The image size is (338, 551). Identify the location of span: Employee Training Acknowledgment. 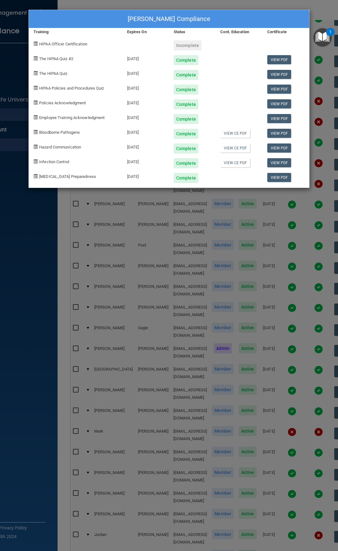
(72, 117).